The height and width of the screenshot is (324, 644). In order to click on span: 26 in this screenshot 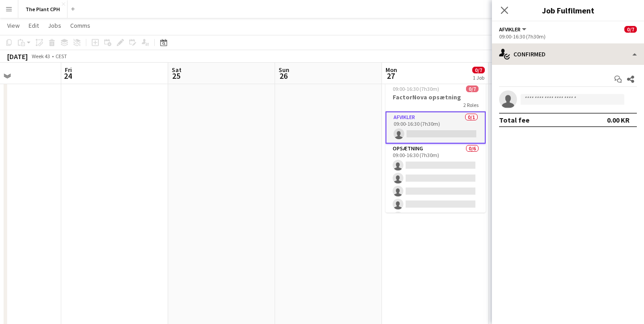, I will do `click(283, 76)`.